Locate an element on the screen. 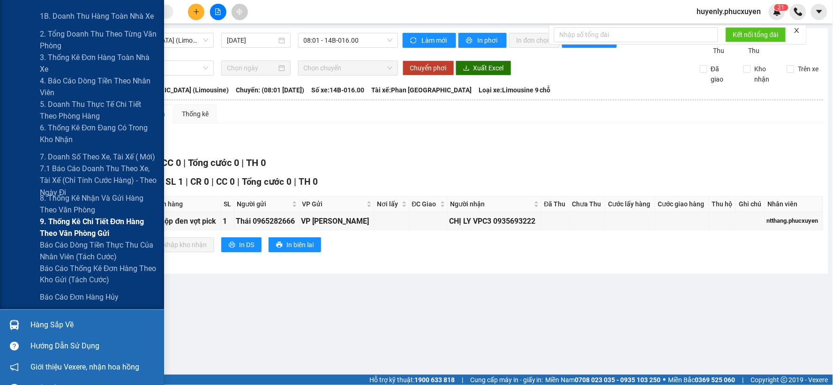 This screenshot has height=385, width=833. div: 1 hộp đen vợt pick is located at coordinates (187, 221).